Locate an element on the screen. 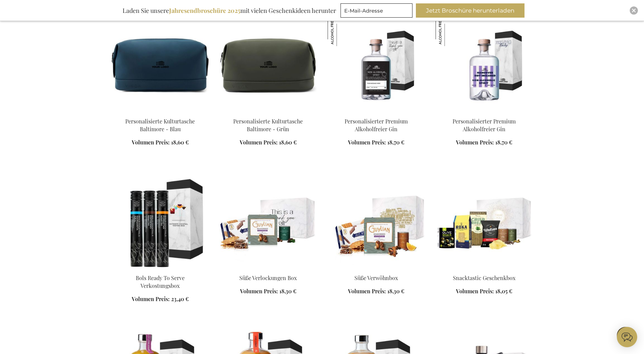  div: Close is located at coordinates (634, 10).